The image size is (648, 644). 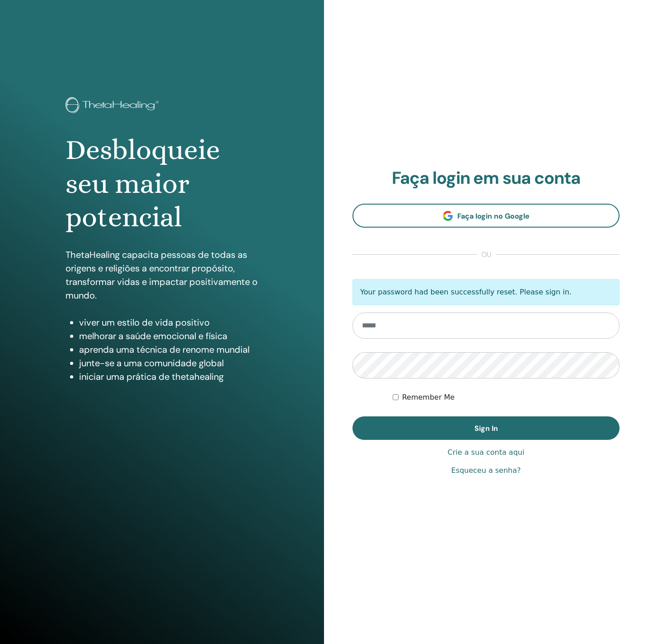 What do you see at coordinates (169, 363) in the screenshot?
I see `li: junte-se a uma comunidade global` at bounding box center [169, 363].